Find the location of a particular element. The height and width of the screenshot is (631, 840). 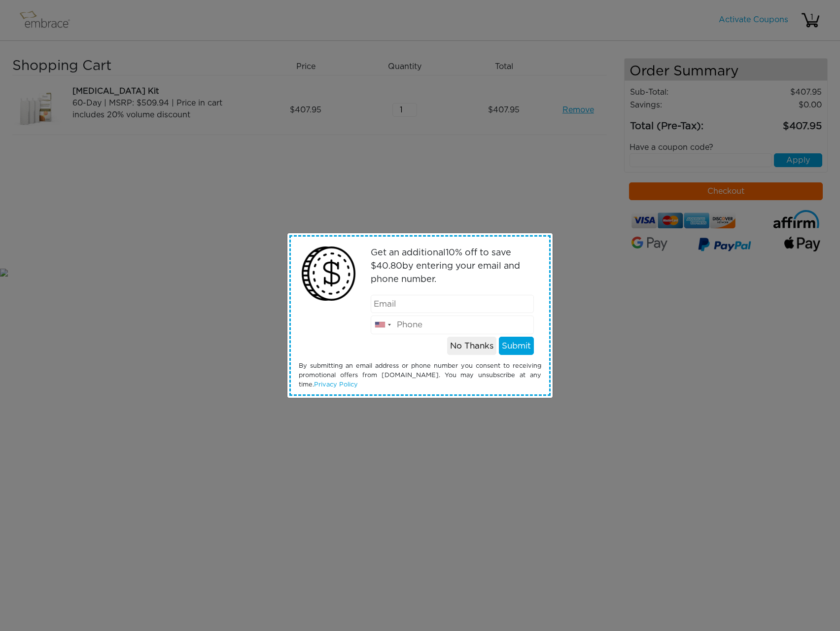

div: By submitting an email address or phone number you consent to receiving promotional offers from [... is located at coordinates (420, 376).